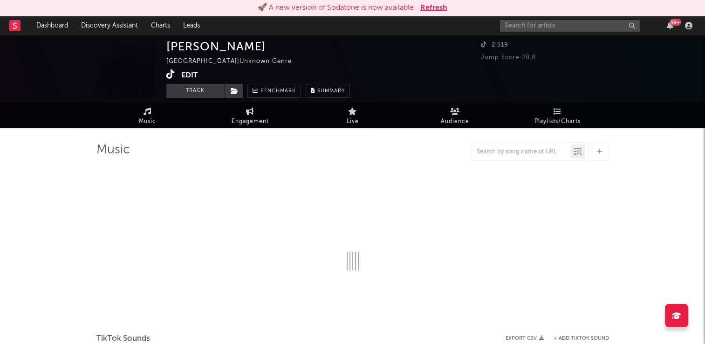 The height and width of the screenshot is (344, 705). What do you see at coordinates (670, 26) in the screenshot?
I see `button: 99+` at bounding box center [670, 26].